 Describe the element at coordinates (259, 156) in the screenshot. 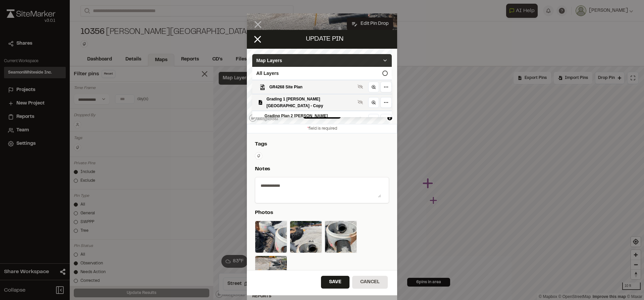

I see `button: Edit Tags` at that location.